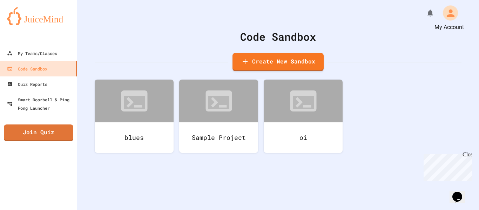  Describe the element at coordinates (41, 104) in the screenshot. I see `div: Smart Doorbell & Ping Pong Launcher` at that location.